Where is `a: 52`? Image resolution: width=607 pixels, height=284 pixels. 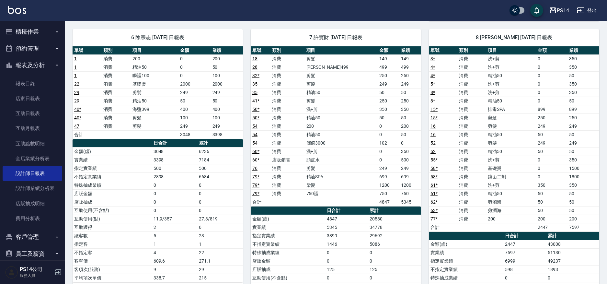 a: 52 is located at coordinates (433, 143).